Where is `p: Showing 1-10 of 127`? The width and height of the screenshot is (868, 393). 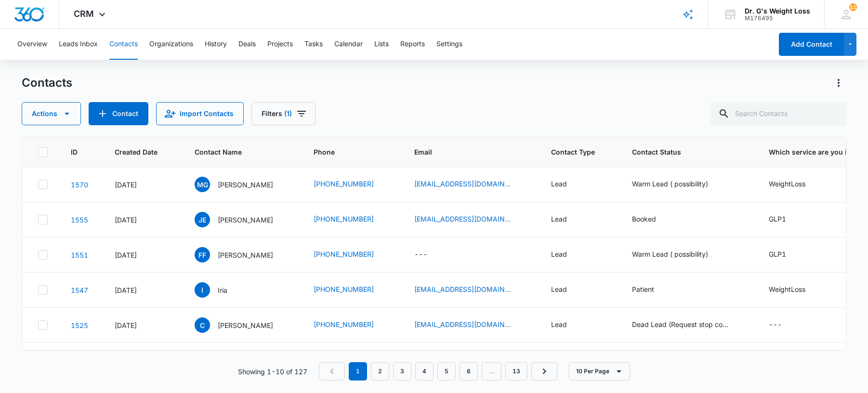 p: Showing 1-10 of 127 is located at coordinates (273, 372).